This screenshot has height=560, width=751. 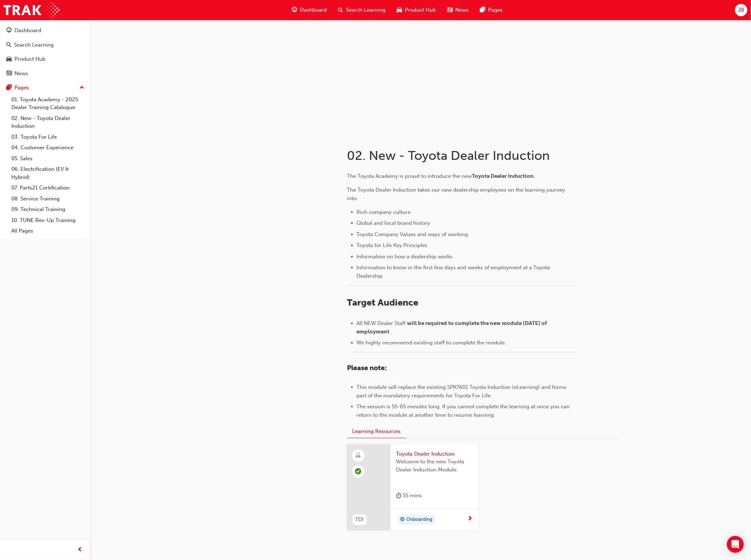 I want to click on span: Dashboard, so click(x=314, y=10).